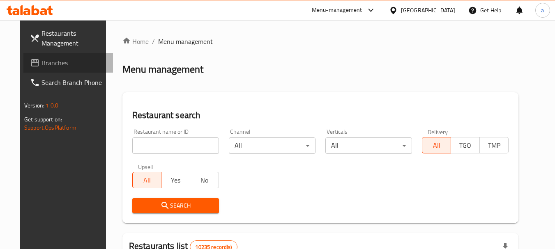  I want to click on label: Delivery, so click(438, 132).